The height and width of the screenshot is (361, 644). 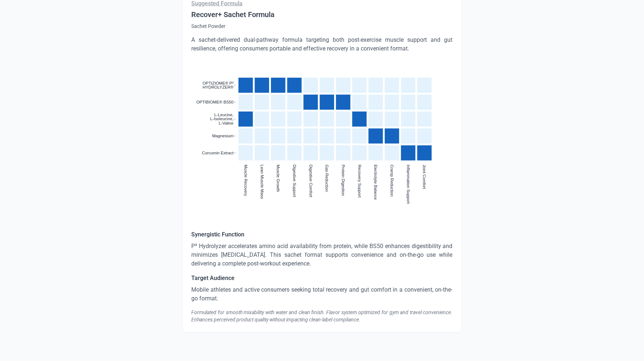 I want to click on h5: Target Audience, so click(x=322, y=279).